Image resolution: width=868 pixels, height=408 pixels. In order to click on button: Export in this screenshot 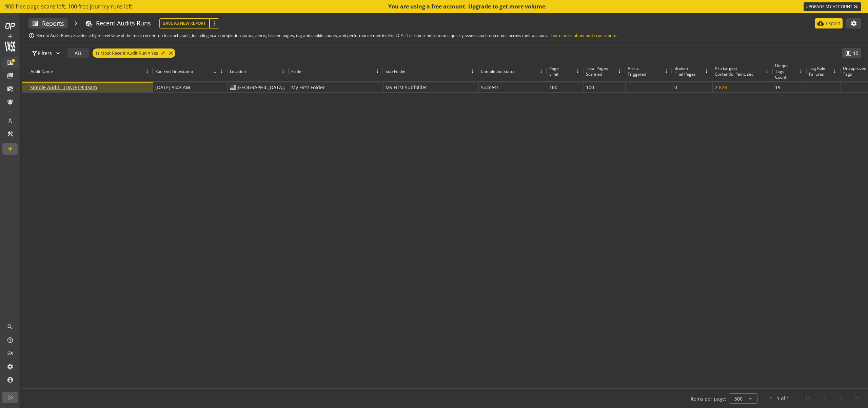, I will do `click(829, 24)`.